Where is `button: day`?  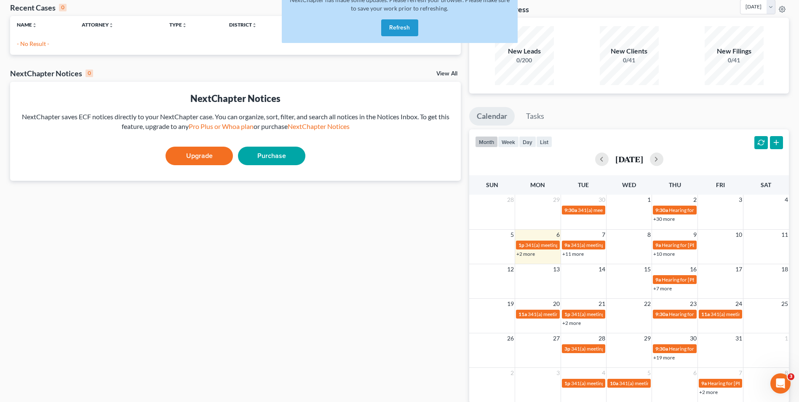
button: day is located at coordinates (528, 142).